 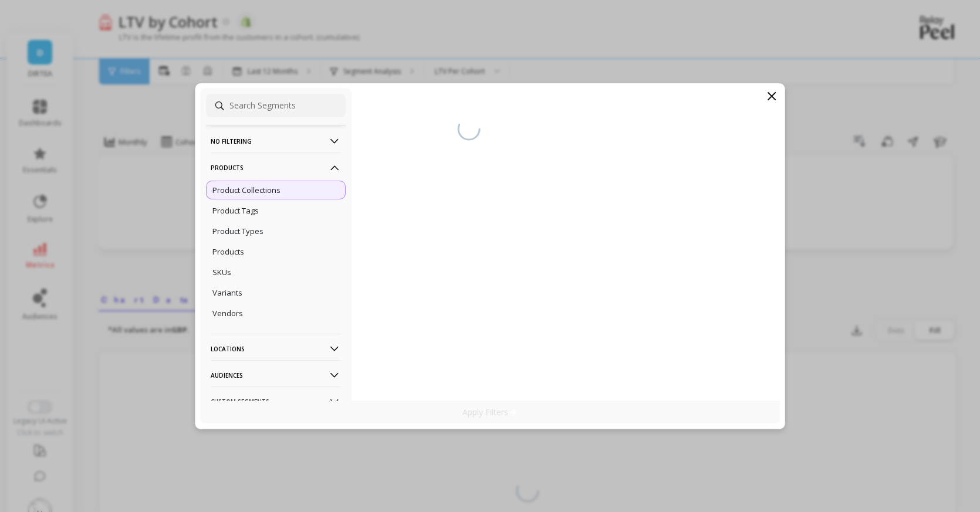 I want to click on p: Locations, so click(x=276, y=348).